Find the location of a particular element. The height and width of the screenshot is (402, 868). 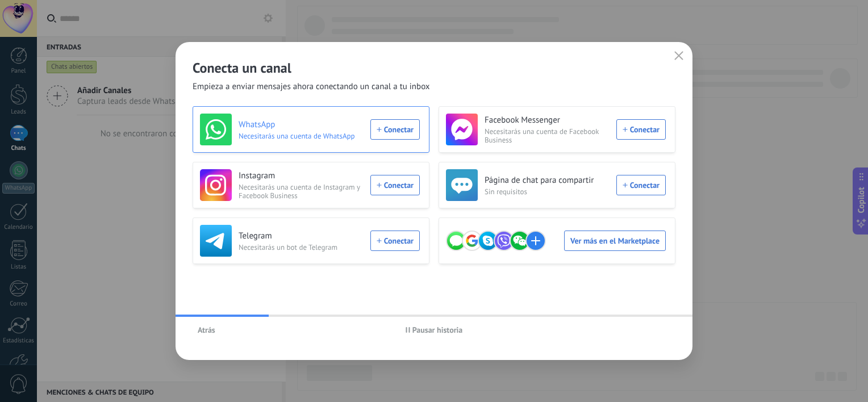

span: Necesitarás una cuenta de WhatsApp is located at coordinates (301, 136).